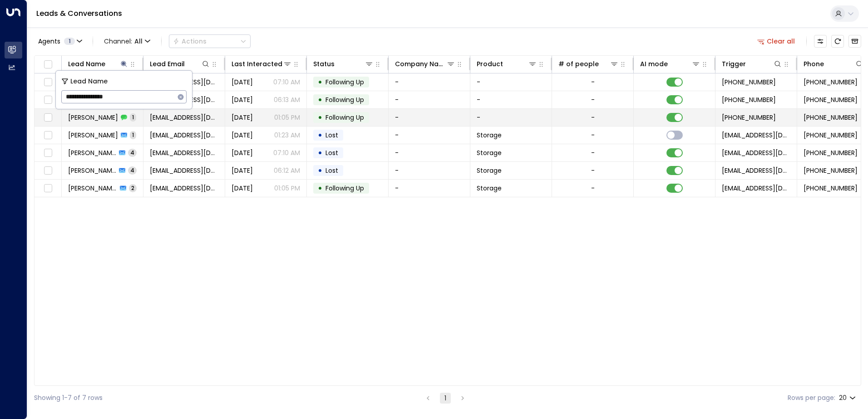 The width and height of the screenshot is (868, 419). I want to click on span: Laura Madden, so click(92, 170).